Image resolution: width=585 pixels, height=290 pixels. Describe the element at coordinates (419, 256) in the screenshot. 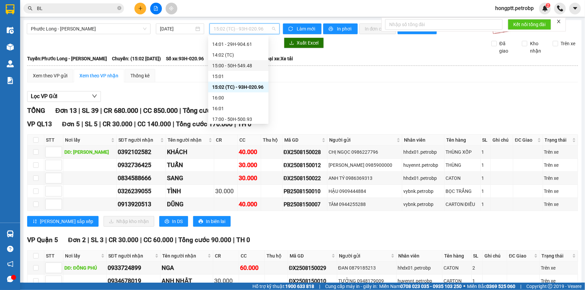

I see `th: Nhân viên` at that location.